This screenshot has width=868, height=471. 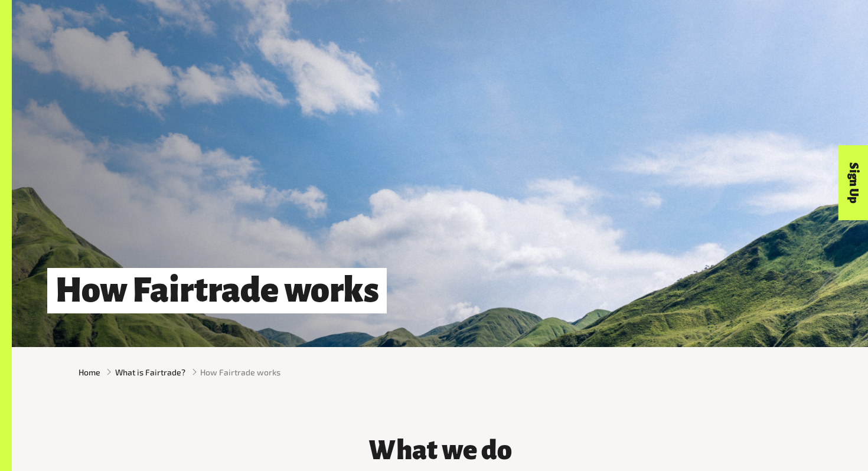 I want to click on a: What is Fairtrade?, so click(x=150, y=372).